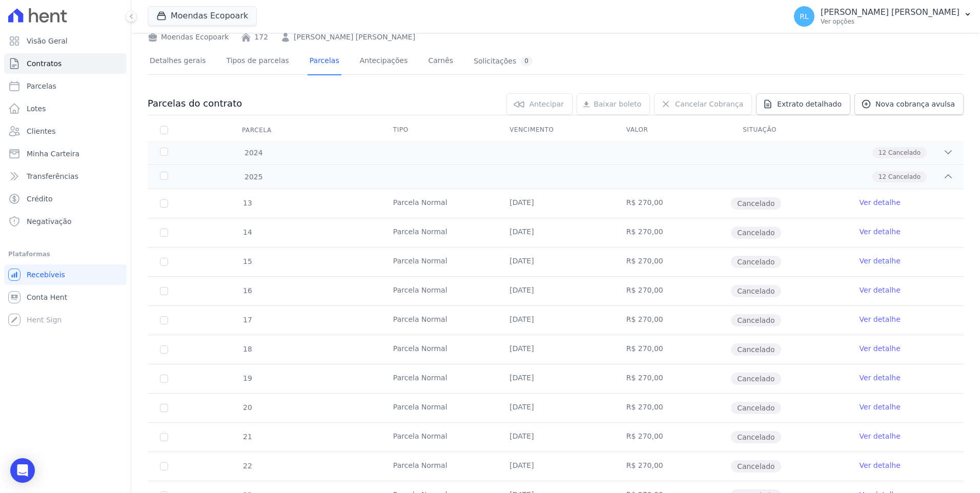 The height and width of the screenshot is (493, 980). Describe the element at coordinates (65, 176) in the screenshot. I see `a: Transferências` at that location.